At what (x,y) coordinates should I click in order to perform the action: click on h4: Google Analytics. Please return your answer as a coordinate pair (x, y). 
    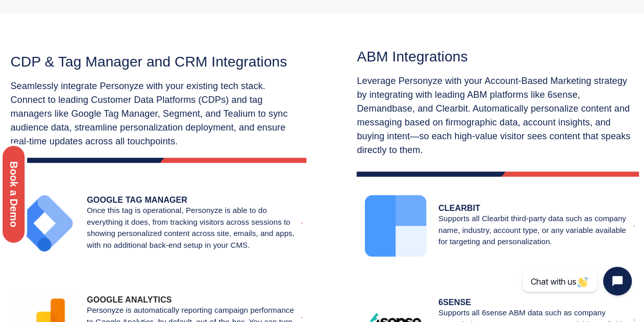
    Looking at the image, I should click on (192, 300).